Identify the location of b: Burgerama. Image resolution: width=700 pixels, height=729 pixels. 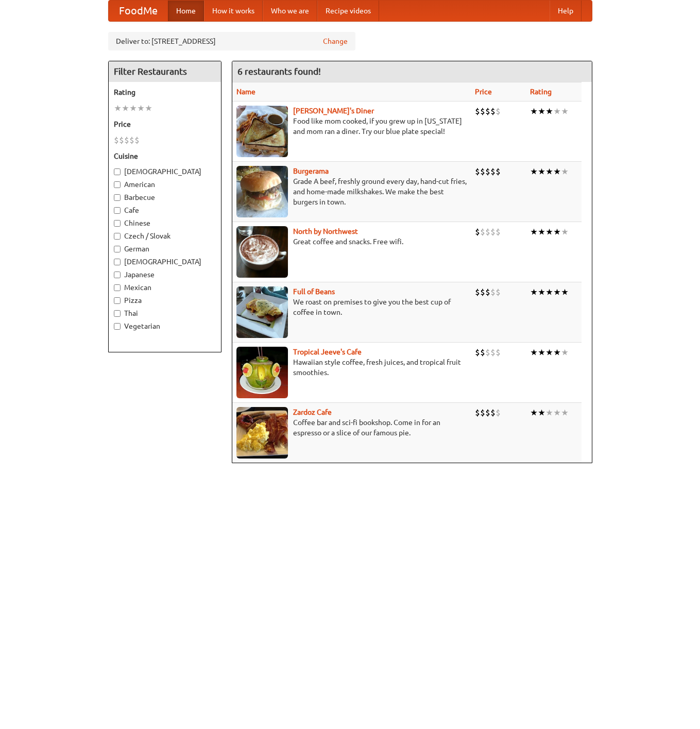
(311, 171).